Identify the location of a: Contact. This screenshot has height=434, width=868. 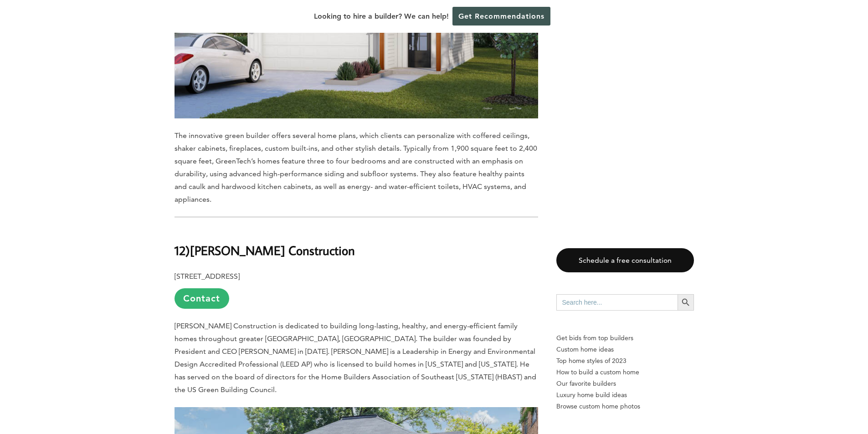
(202, 298).